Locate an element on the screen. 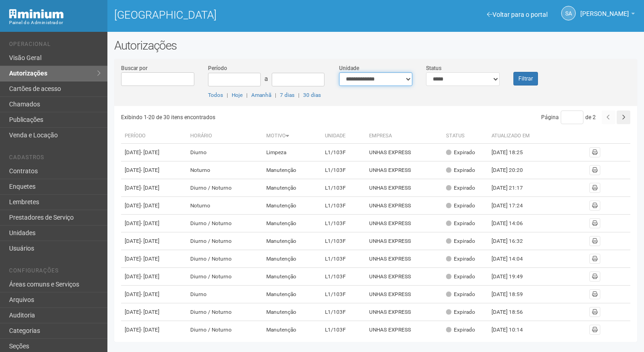  span: Página de 2 is located at coordinates (568, 118).